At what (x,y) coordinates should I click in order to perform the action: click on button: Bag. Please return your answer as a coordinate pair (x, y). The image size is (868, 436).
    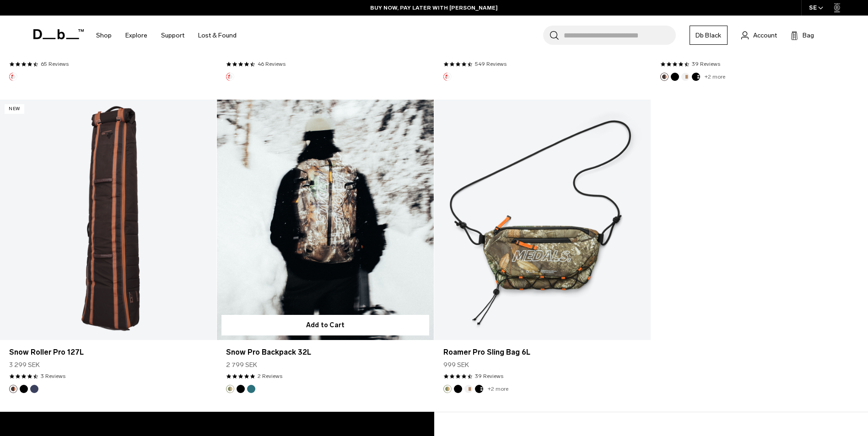
    Looking at the image, I should click on (802, 35).